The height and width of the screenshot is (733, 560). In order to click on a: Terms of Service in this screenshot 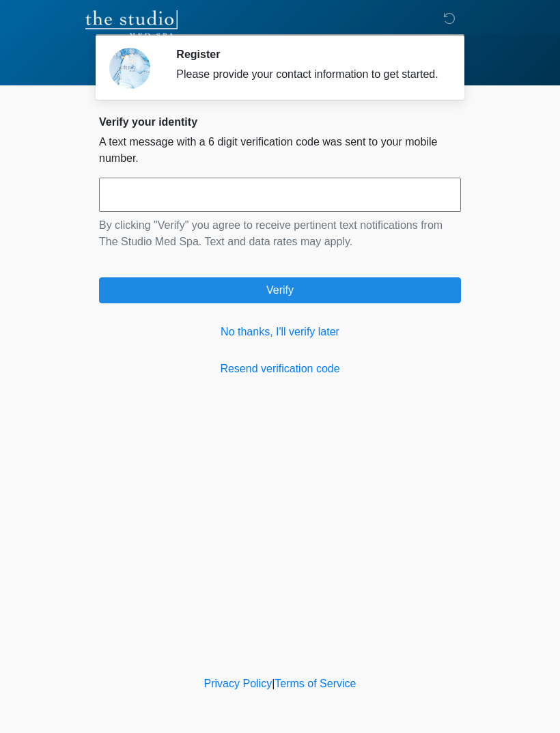, I will do `click(315, 683)`.